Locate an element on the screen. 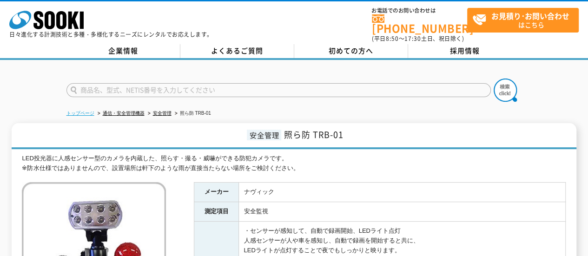  span: 照ら防 TRB-01 is located at coordinates (313, 134).